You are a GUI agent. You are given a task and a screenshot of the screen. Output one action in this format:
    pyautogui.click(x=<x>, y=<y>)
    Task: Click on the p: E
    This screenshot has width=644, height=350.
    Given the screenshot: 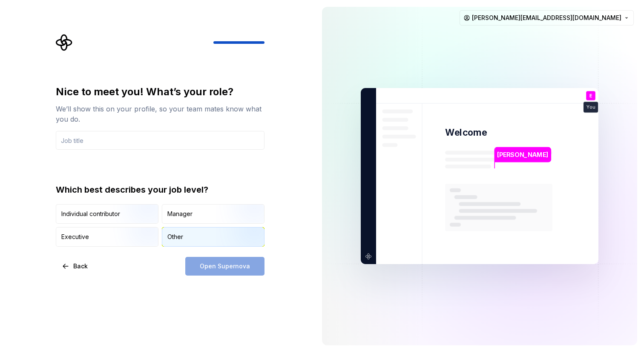 What is the action you would take?
    pyautogui.click(x=591, y=96)
    